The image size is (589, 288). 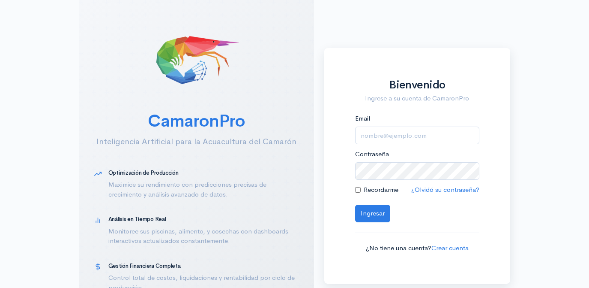 I want to click on p: Inteligencia Artificial para la Acuacultura del Camarón, so click(x=196, y=141).